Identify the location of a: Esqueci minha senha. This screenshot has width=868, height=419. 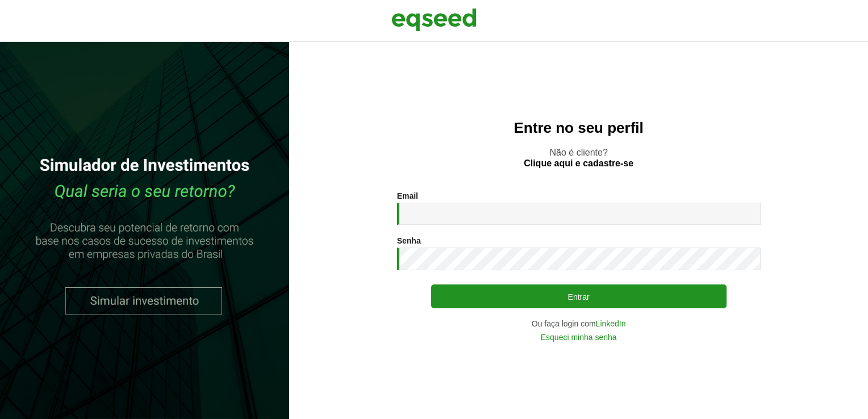
(579, 337).